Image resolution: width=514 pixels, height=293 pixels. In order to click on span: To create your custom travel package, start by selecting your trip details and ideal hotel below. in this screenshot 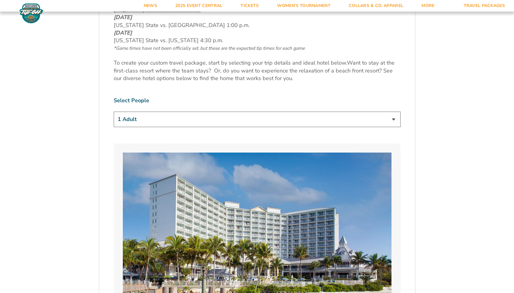, I will do `click(230, 63)`.